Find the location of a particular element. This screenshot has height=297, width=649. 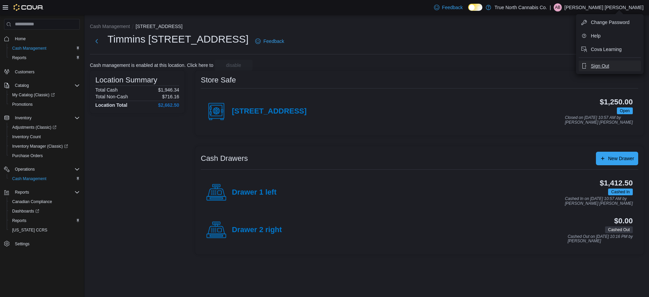

h3: Location Summary is located at coordinates (126, 80).